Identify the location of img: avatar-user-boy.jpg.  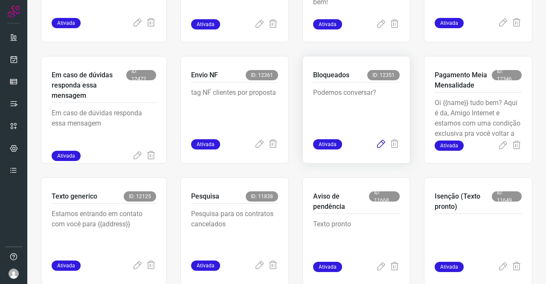
(14, 273).